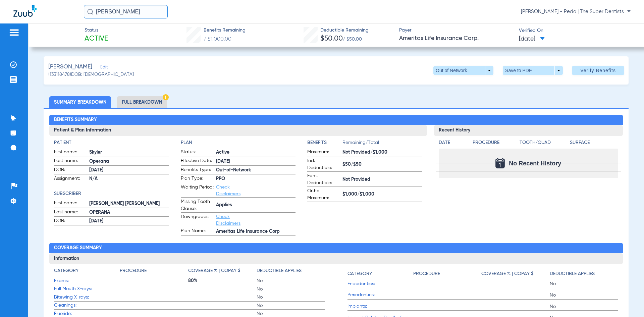  Describe the element at coordinates (87, 289) in the screenshot. I see `span: Full Mouth X-rays:` at that location.